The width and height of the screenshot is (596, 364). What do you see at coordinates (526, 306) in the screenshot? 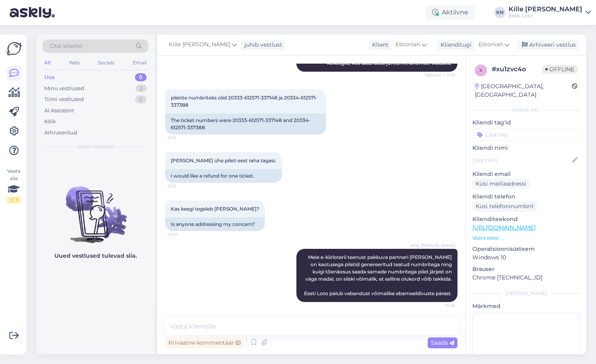
I see `p: Märkmed` at bounding box center [526, 306].